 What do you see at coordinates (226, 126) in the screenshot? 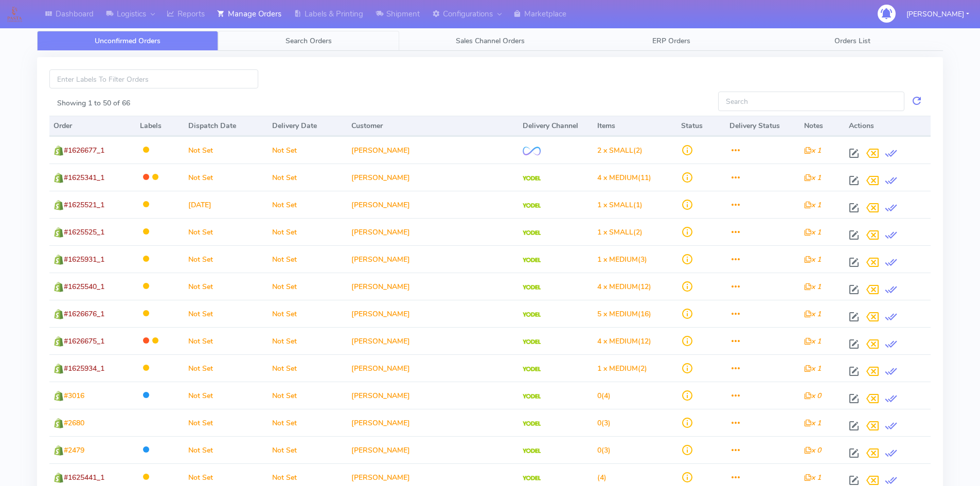
I see `th: Dispatch Date` at bounding box center [226, 126].